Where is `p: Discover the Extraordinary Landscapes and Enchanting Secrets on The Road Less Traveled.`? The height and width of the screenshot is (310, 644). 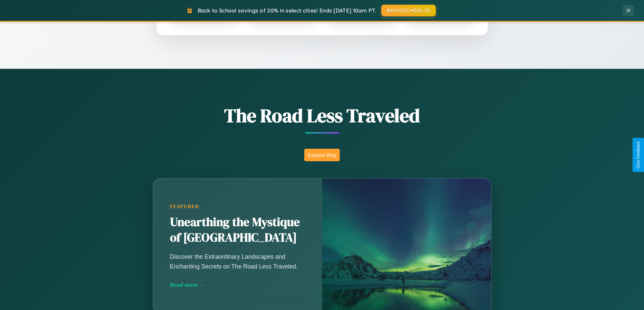 p: Discover the Extraordinary Landscapes and Enchanting Secrets on The Road Less Traveled. is located at coordinates (238, 262).